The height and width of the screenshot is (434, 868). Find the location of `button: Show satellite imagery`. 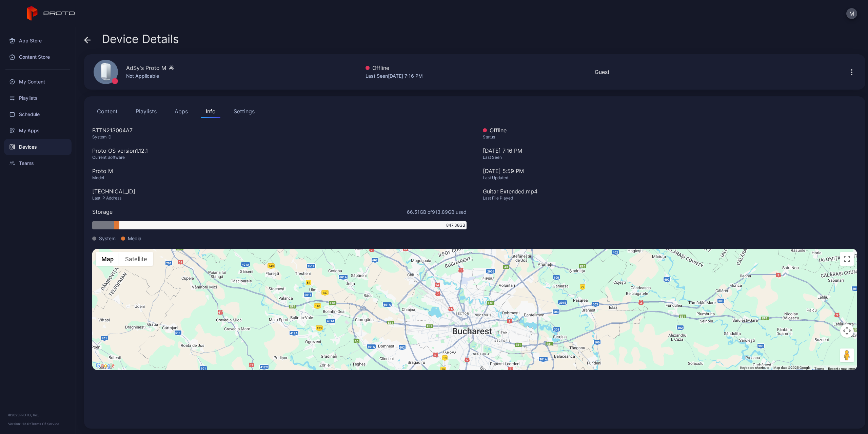

button: Show satellite imagery is located at coordinates (136, 259).